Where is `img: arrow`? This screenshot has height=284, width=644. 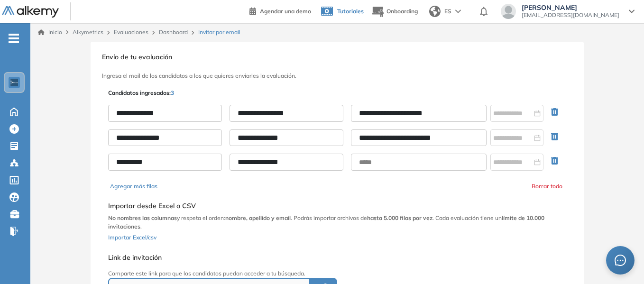 img: arrow is located at coordinates (458, 12).